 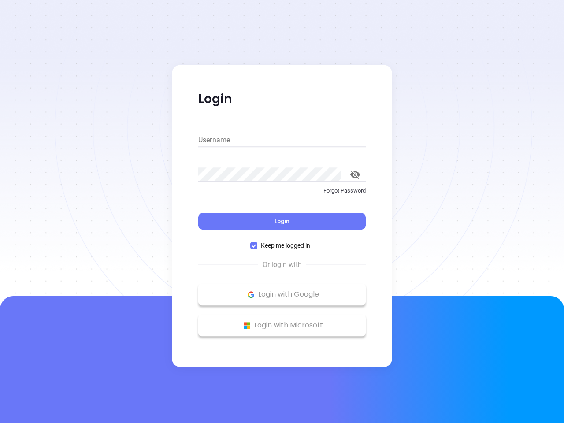 I want to click on a: Forgot Password, so click(x=282, y=194).